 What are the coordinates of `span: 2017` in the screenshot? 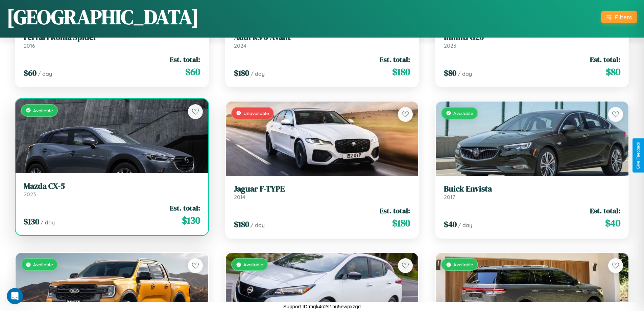 It's located at (449, 197).